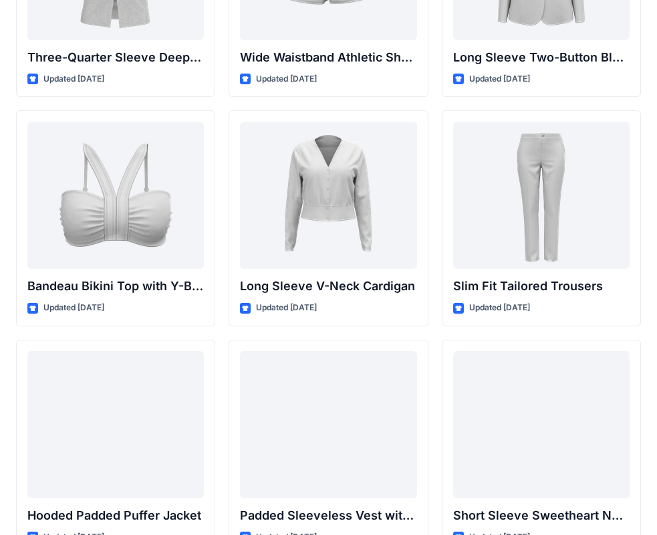  Describe the element at coordinates (541, 57) in the screenshot. I see `p: Long Sleeve Two-Button Blazer with Flap Pockets` at that location.